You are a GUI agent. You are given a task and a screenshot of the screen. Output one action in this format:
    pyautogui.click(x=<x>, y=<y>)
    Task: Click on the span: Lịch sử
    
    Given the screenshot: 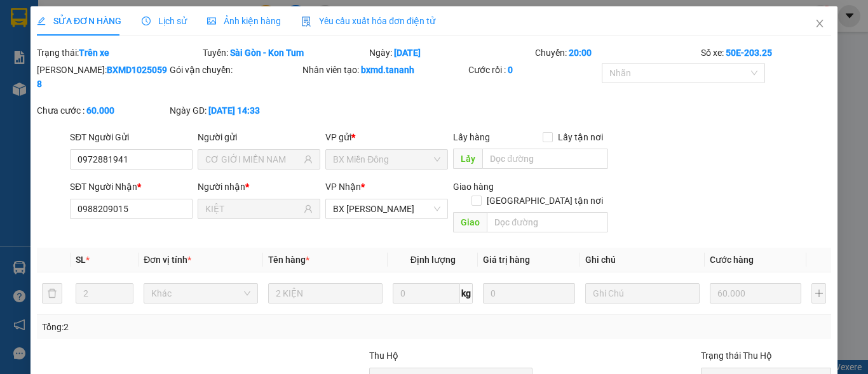 What is the action you would take?
    pyautogui.click(x=164, y=21)
    